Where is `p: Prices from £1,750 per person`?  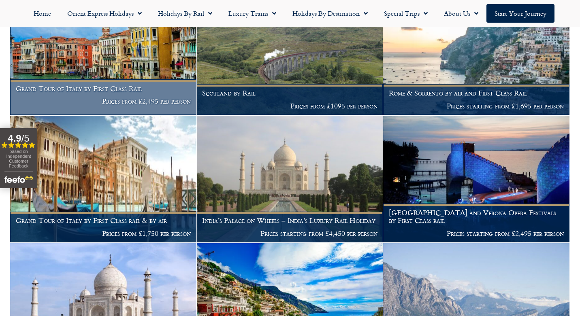 p: Prices from £1,750 per person is located at coordinates (103, 234).